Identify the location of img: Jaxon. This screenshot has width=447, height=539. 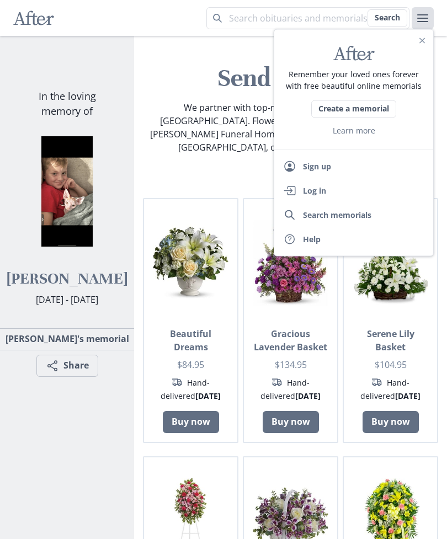
(67, 191).